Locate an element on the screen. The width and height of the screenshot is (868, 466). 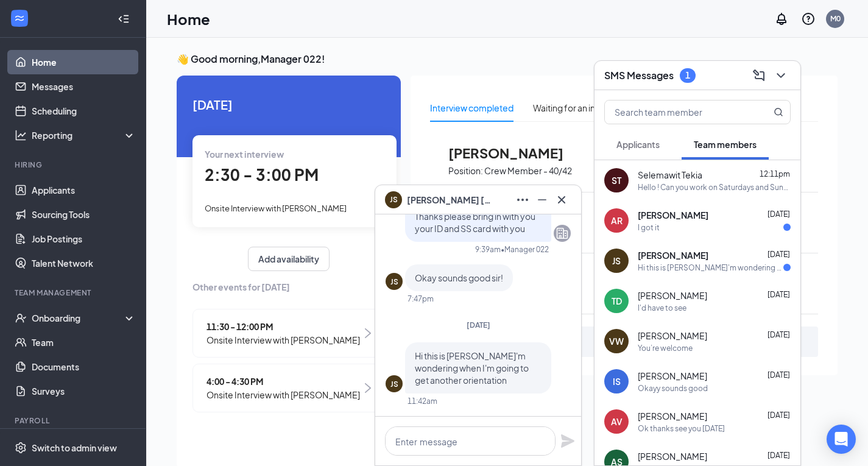
a: Sourcing Tools is located at coordinates (84, 214).